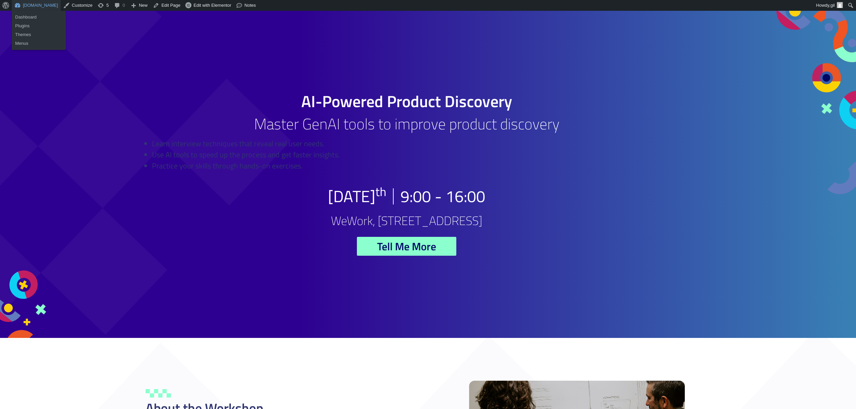 The width and height of the screenshot is (856, 409). I want to click on h1: AI-Powered Product Discovery, so click(407, 101).